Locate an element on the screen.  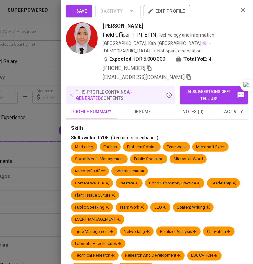
div: Content WRITER is located at coordinates (92, 183).